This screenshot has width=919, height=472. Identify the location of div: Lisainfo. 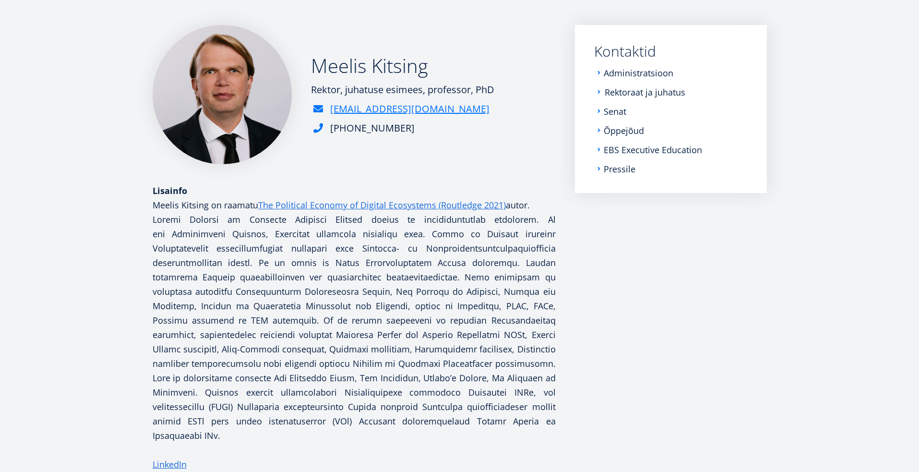
(354, 190).